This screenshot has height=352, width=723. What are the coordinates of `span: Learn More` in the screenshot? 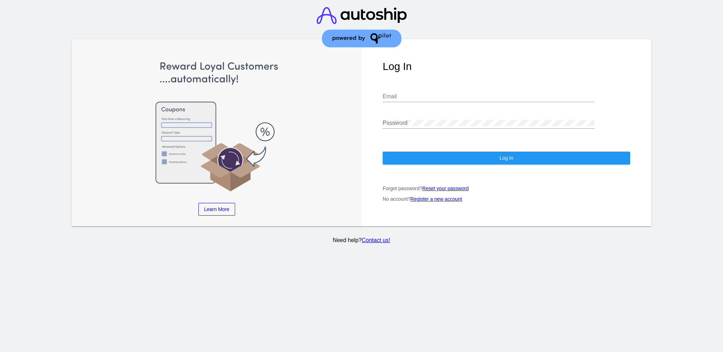 It's located at (217, 209).